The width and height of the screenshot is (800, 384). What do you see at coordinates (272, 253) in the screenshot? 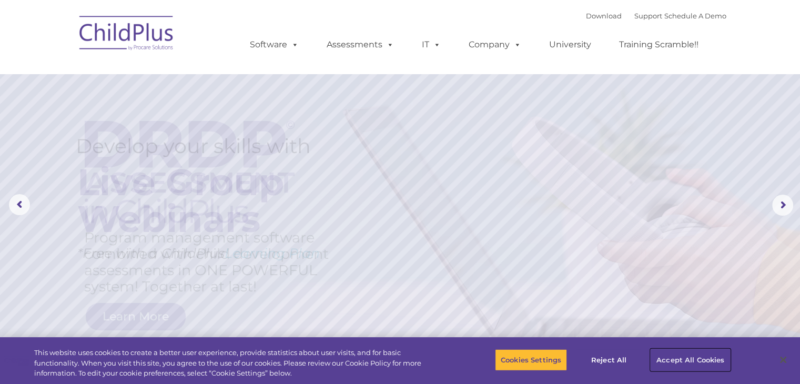
I see `a: Learning Plan` at bounding box center [272, 253].